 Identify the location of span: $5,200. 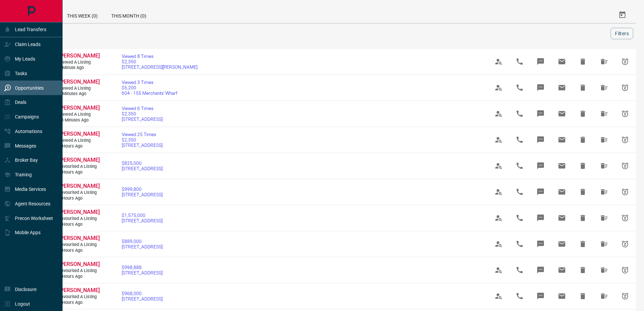
(150, 88).